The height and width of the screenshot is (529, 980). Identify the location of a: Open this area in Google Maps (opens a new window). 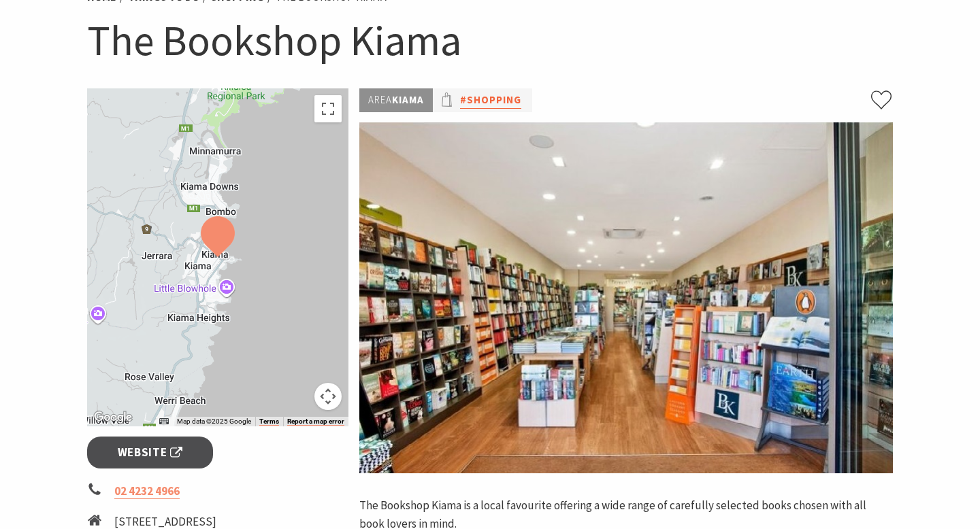
(113, 418).